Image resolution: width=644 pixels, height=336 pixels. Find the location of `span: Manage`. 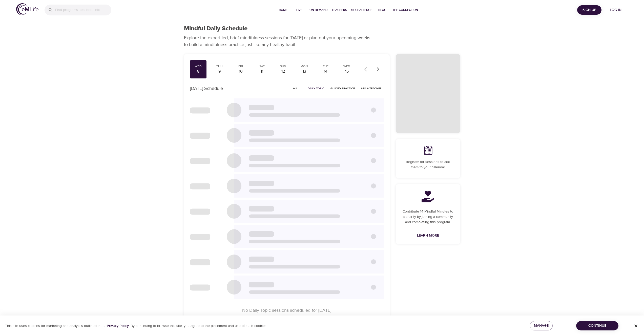

span: Manage is located at coordinates (541, 326).